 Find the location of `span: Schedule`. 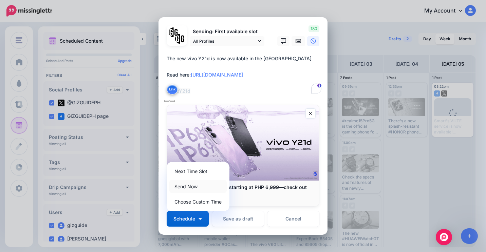

span: Schedule is located at coordinates (184, 219).